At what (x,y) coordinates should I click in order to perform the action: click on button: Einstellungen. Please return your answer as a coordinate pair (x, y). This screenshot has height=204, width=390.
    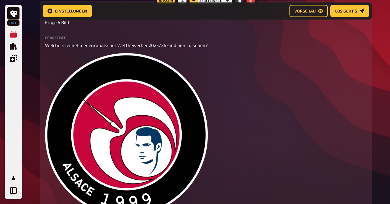
    Looking at the image, I should click on (67, 11).